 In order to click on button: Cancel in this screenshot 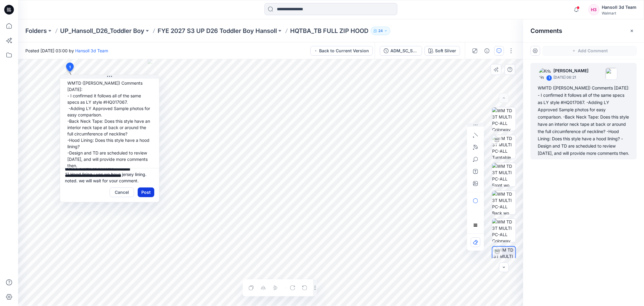, I will do `click(122, 192)`.